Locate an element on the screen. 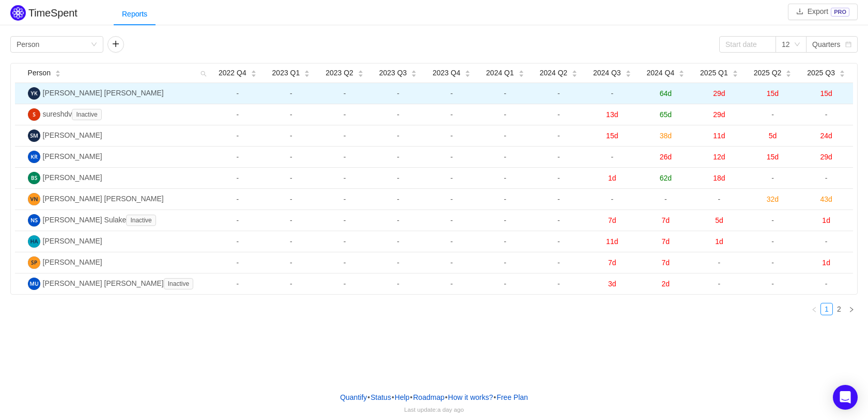 The image size is (868, 420). li: Next Page is located at coordinates (851, 309).